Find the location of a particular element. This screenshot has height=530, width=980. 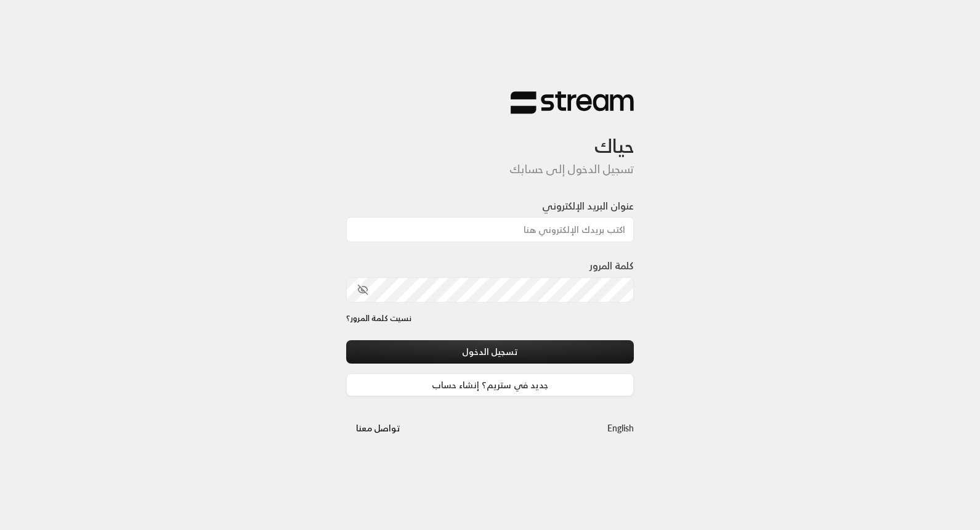

label: كلمة المرور is located at coordinates (612, 265).